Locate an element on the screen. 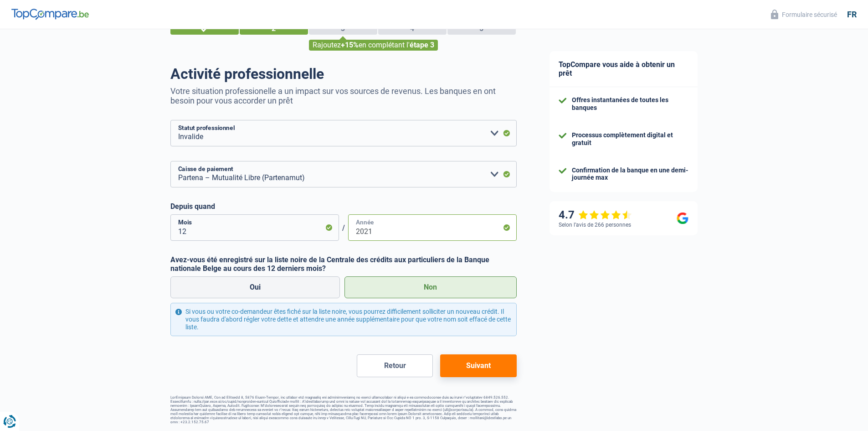 The width and height of the screenshot is (868, 431). p: Votre situation professionelle a un impact sur vos sources de revenus. Les banques en ont besoin ... is located at coordinates (343, 96).